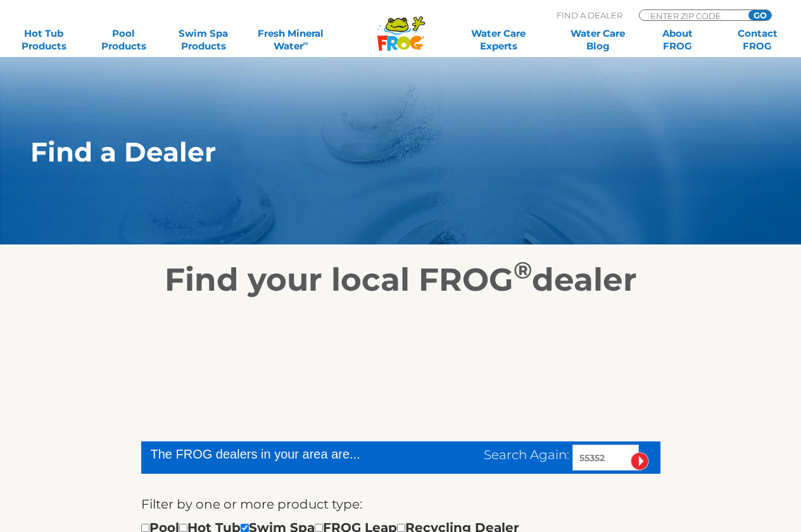 The height and width of the screenshot is (532, 801). Describe the element at coordinates (590, 15) in the screenshot. I see `p: Find A Dealer` at that location.